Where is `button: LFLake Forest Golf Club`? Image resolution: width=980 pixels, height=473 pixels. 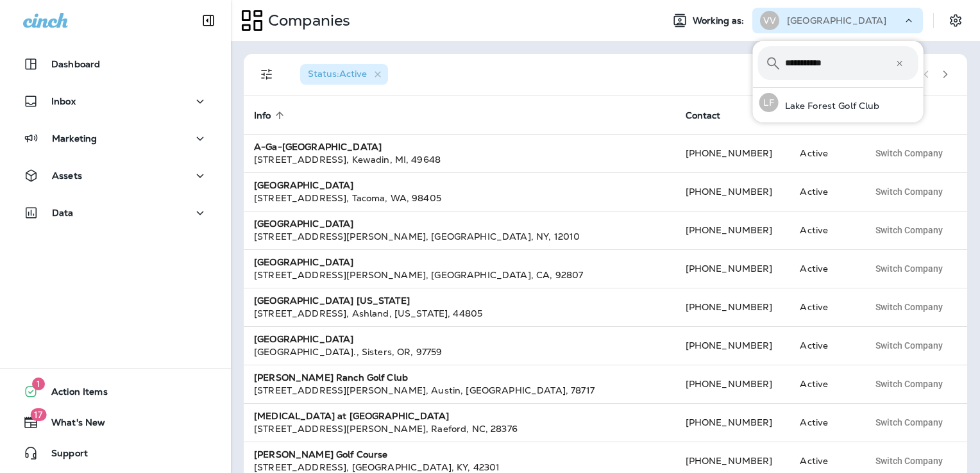 button: LFLake Forest Golf Club is located at coordinates (838, 103).